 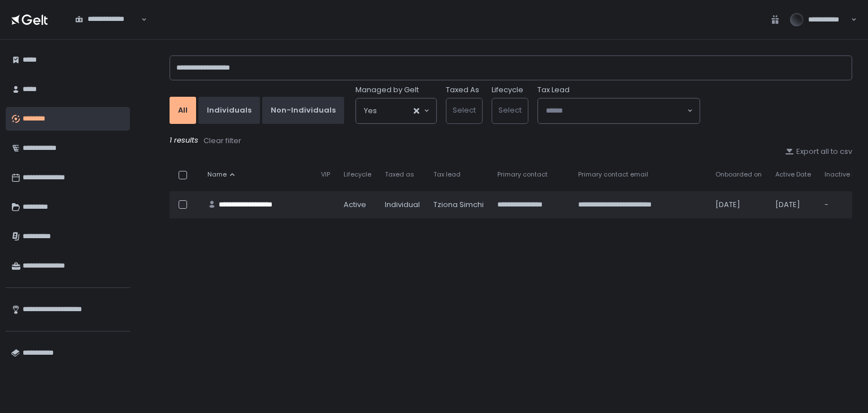 I want to click on label: Lifecycle, so click(x=508, y=90).